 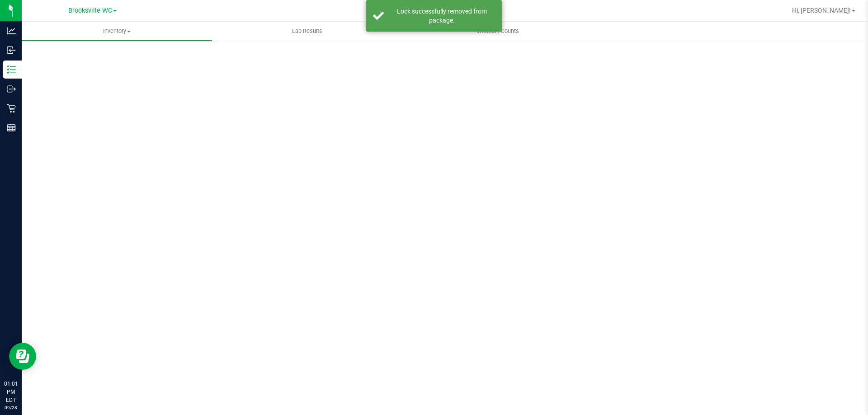 What do you see at coordinates (90, 10) in the screenshot?
I see `span: Brooksville WC` at bounding box center [90, 10].